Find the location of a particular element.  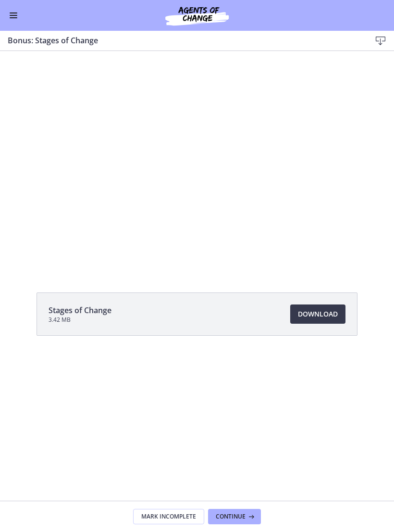

img: Agents of Change is located at coordinates (197, 15).